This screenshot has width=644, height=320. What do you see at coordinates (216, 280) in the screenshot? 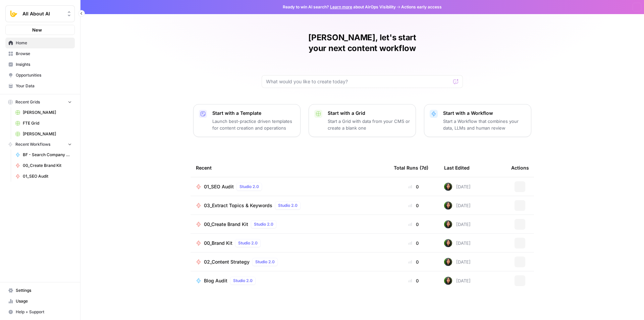
I see `span: Blog Audit` at bounding box center [216, 280].